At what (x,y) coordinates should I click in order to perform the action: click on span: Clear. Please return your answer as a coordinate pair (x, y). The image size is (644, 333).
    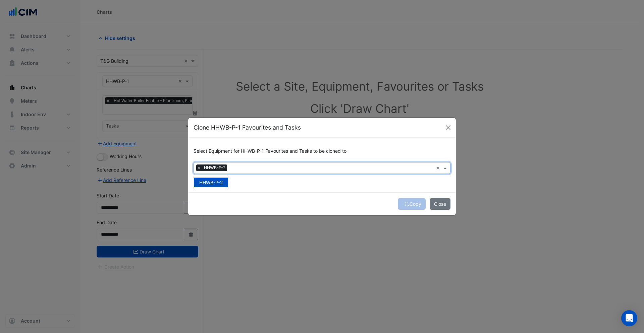
    Looking at the image, I should click on (439, 168).